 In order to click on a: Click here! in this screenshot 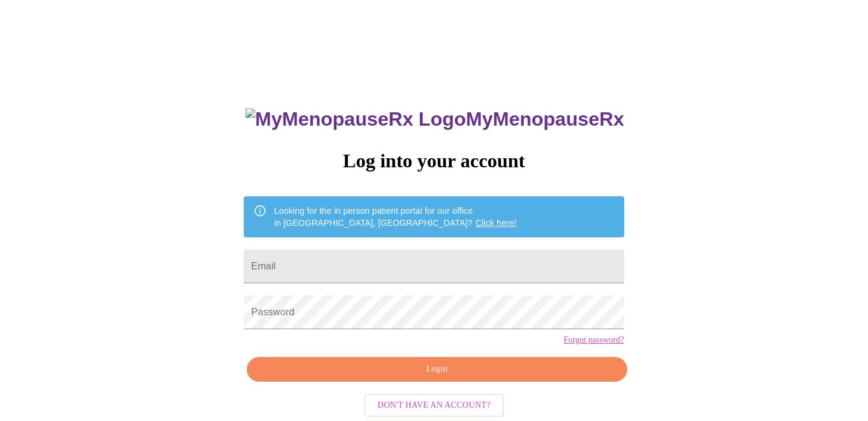, I will do `click(496, 223)`.